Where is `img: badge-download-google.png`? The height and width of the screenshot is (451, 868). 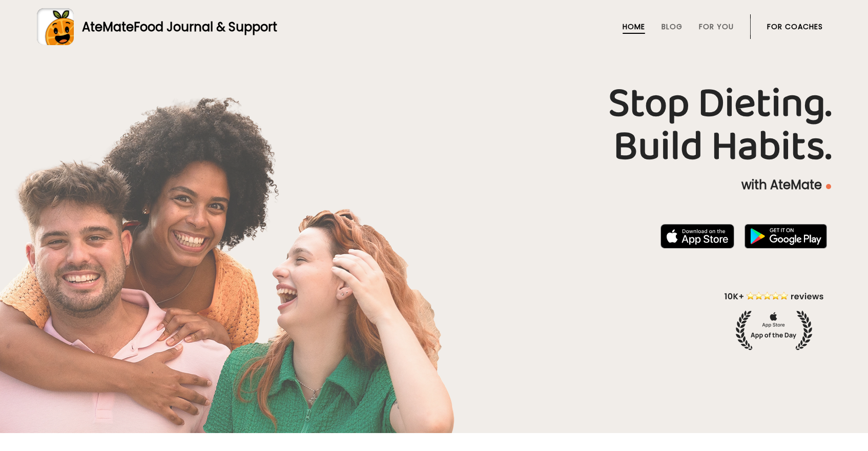
img: badge-download-google.png is located at coordinates (786, 236).